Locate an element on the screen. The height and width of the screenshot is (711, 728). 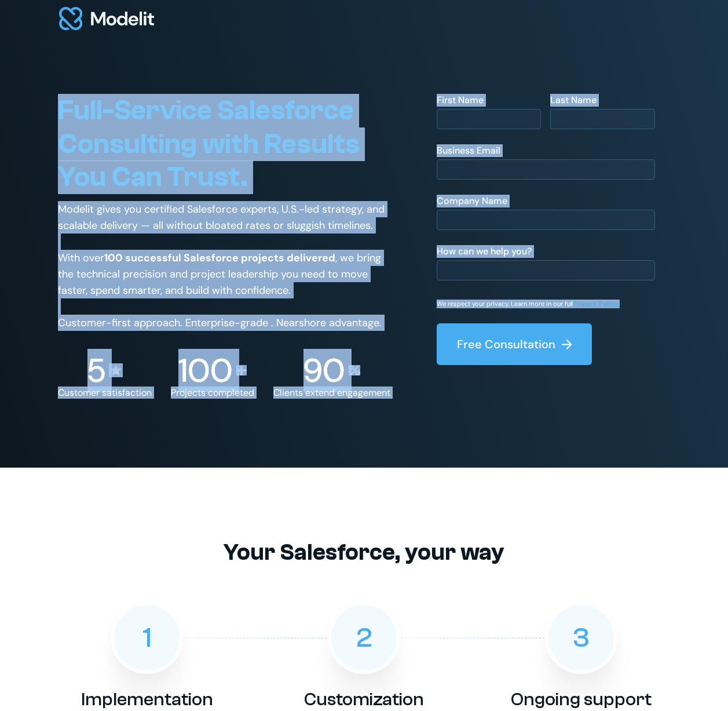
div: How can we help you? is located at coordinates (546, 251).